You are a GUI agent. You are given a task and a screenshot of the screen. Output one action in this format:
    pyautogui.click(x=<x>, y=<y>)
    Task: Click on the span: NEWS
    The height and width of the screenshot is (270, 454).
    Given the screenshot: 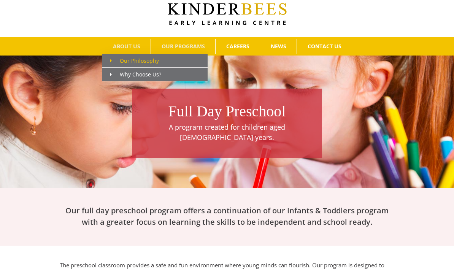 What is the action you would take?
    pyautogui.click(x=278, y=46)
    